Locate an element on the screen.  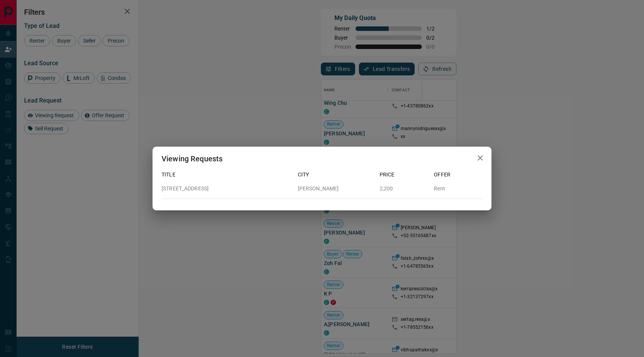
p: City is located at coordinates (336, 174).